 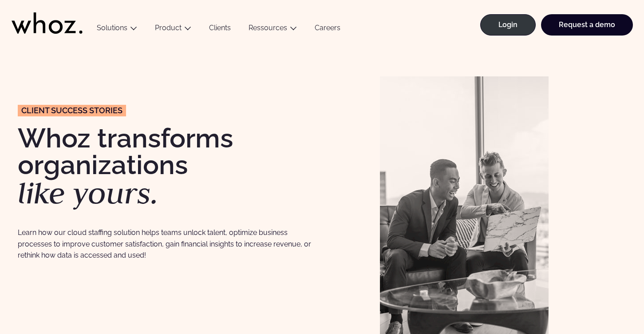 What do you see at coordinates (166, 244) in the screenshot?
I see `p: Learn how our cloud staffing solution helps teams unlock talent, optimize business processes to i...` at bounding box center [166, 244].